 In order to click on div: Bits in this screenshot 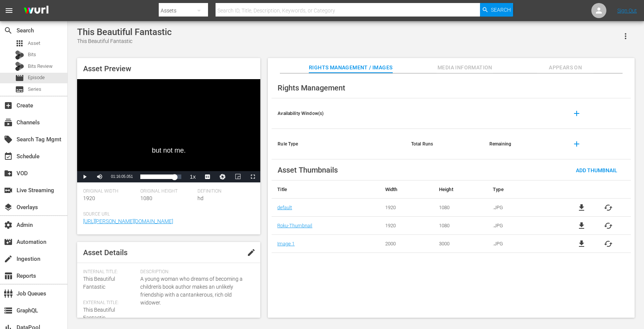, I will do `click(20, 55)`.